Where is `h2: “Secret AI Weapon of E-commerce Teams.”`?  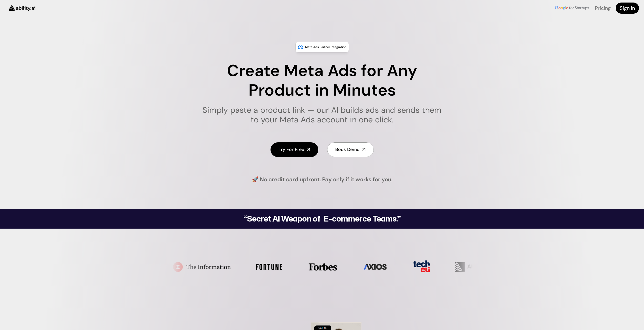 h2: “Secret AI Weapon of E-commerce Teams.” is located at coordinates (322, 219).